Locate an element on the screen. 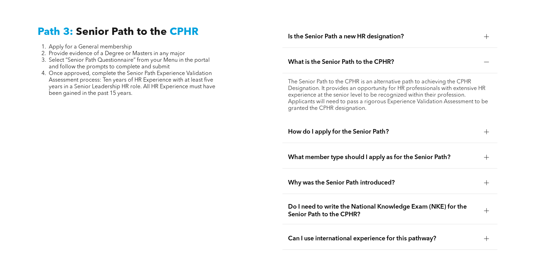  span: Can I use international experience for this pathway? is located at coordinates (383, 238).